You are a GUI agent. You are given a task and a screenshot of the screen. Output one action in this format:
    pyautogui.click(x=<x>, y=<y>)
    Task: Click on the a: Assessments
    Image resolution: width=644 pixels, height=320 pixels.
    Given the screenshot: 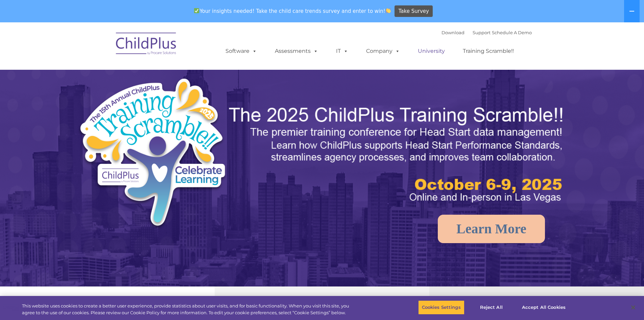 What is the action you would take?
    pyautogui.click(x=297, y=51)
    